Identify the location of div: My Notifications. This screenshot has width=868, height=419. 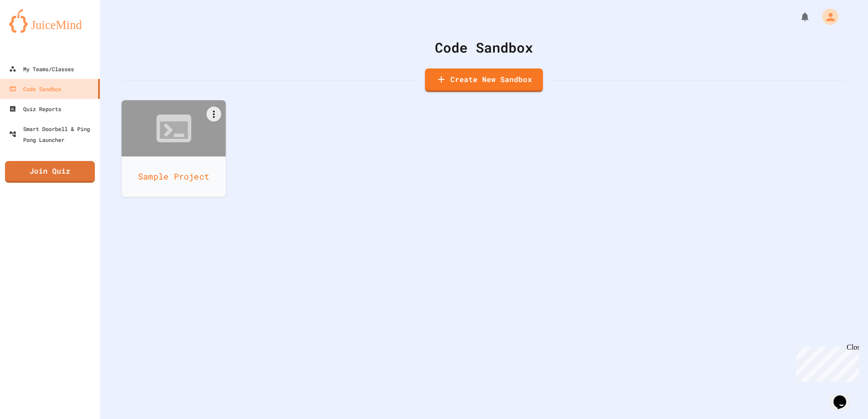
(798, 17).